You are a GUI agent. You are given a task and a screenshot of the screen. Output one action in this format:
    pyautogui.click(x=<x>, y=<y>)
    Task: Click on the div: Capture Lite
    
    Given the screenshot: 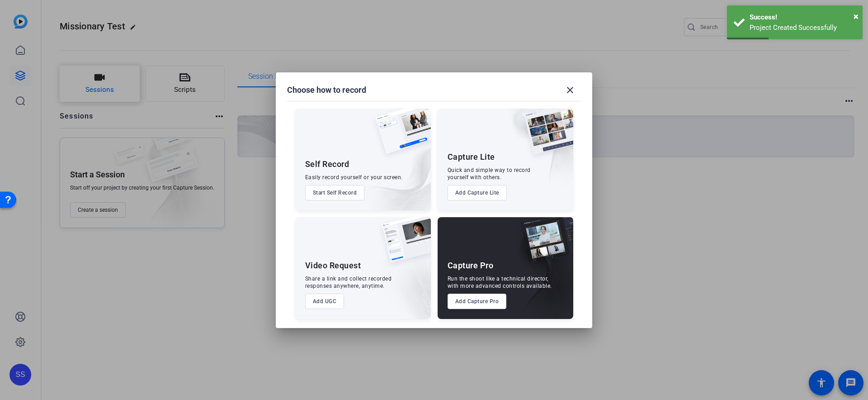 What is the action you would take?
    pyautogui.click(x=471, y=157)
    